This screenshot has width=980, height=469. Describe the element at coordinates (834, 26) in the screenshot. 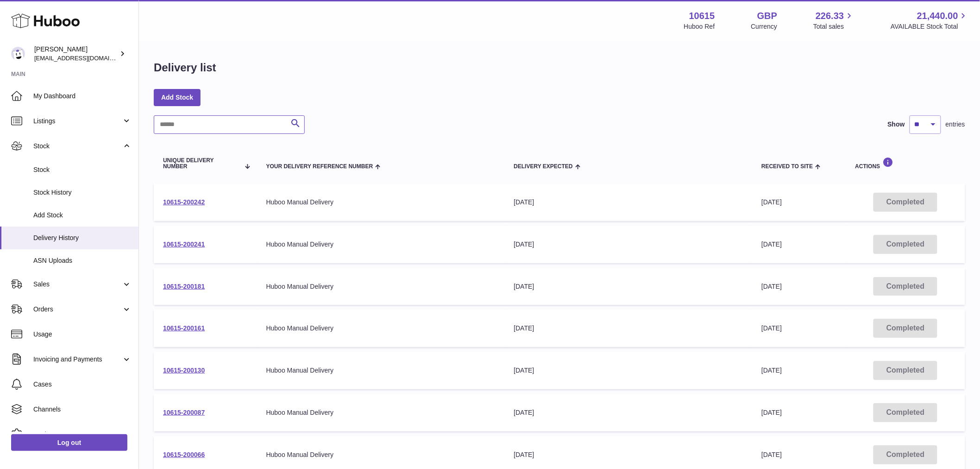

I see `span: Total sales` at that location.